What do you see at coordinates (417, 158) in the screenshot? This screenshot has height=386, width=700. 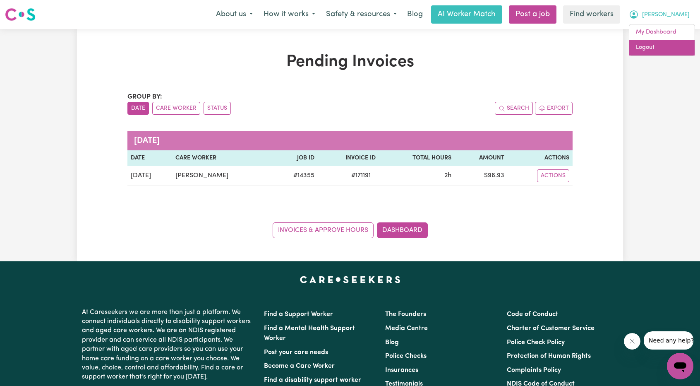 I see `th: Total Hours` at bounding box center [417, 158].